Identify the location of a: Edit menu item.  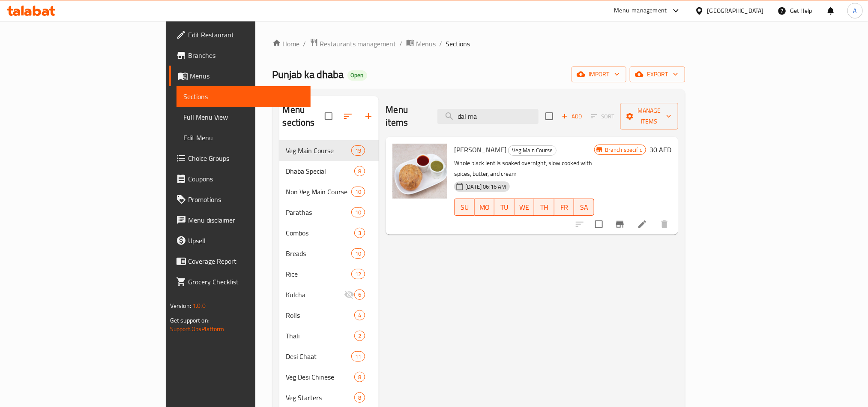
(642, 224).